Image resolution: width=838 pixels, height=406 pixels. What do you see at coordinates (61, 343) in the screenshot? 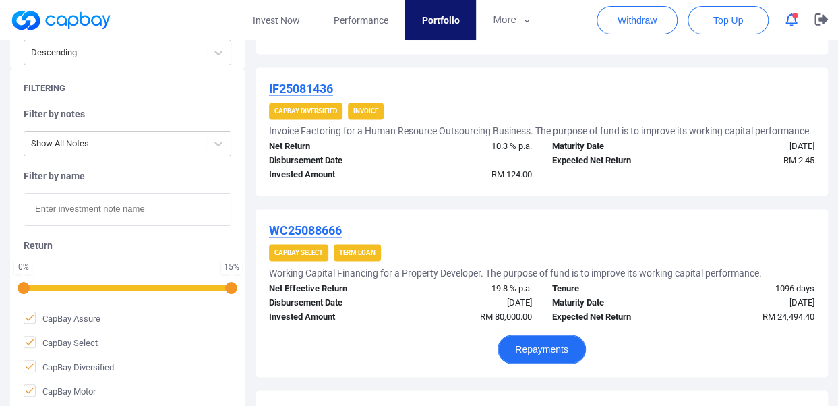
I see `span: CapBay Select` at bounding box center [61, 343].